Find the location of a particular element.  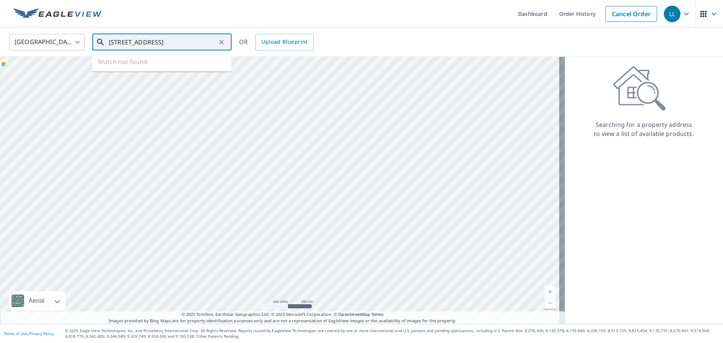

a: Privacy Policy is located at coordinates (41, 334).